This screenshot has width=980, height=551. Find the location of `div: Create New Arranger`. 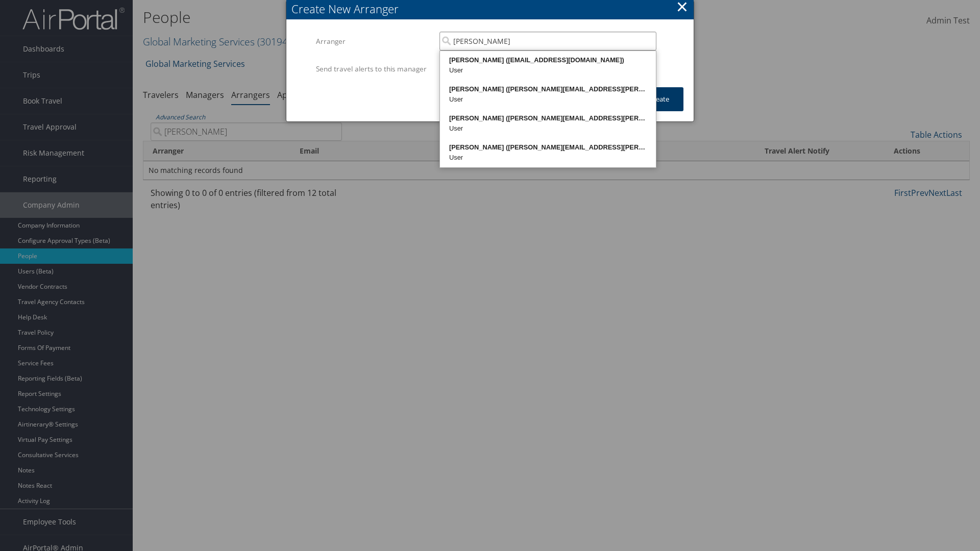

div: Create New Arranger is located at coordinates (493, 9).